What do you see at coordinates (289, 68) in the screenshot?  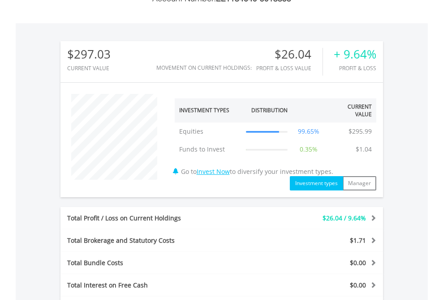 I see `div: Profit & Loss Value` at bounding box center [289, 68].